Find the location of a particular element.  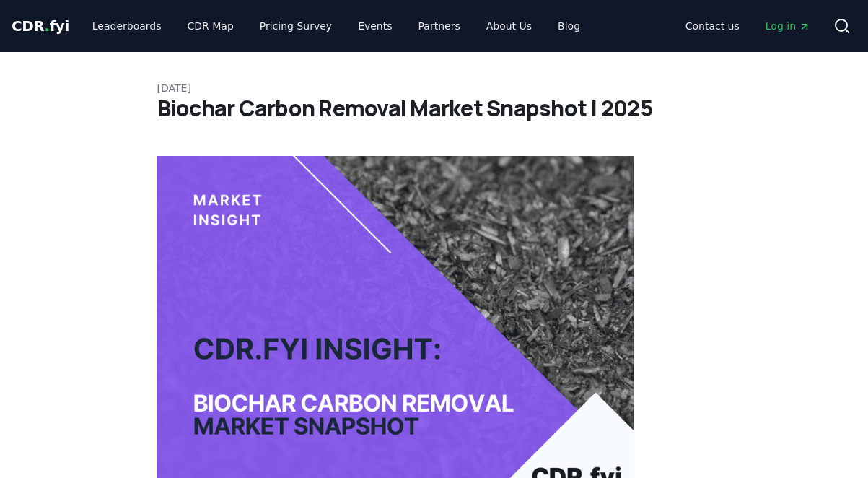

a: About Us is located at coordinates (509, 26).